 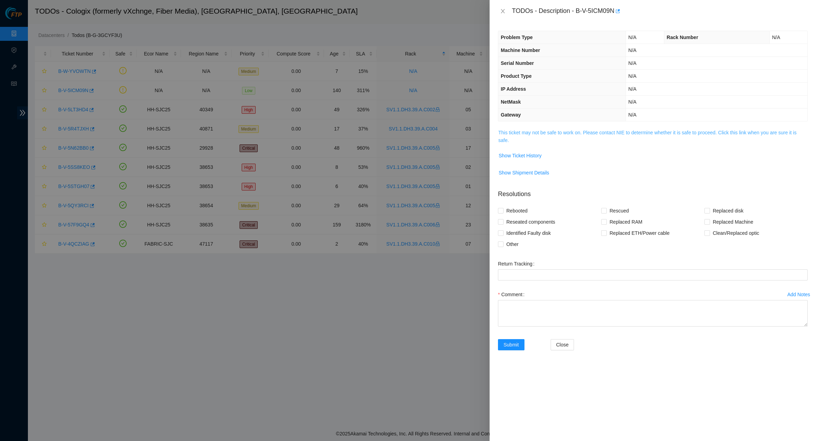 I want to click on p: Resolutions, so click(x=653, y=191).